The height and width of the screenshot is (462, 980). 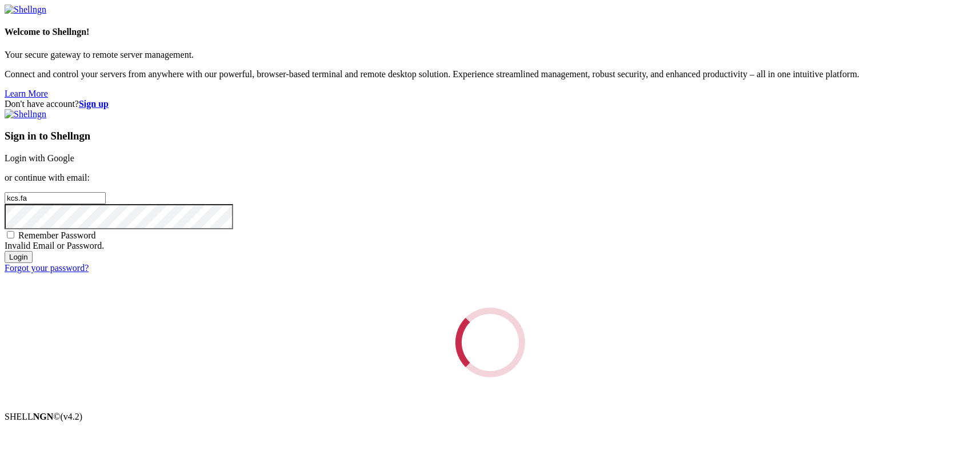 What do you see at coordinates (46, 268) in the screenshot?
I see `a: Forgot your password?` at bounding box center [46, 268].